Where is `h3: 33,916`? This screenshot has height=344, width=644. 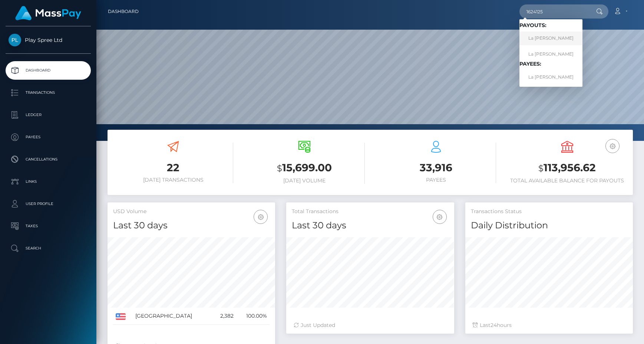
h3: 33,916 is located at coordinates (436, 167).